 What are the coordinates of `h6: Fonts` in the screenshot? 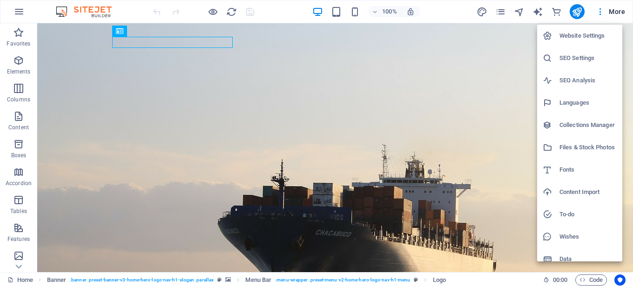 It's located at (588, 170).